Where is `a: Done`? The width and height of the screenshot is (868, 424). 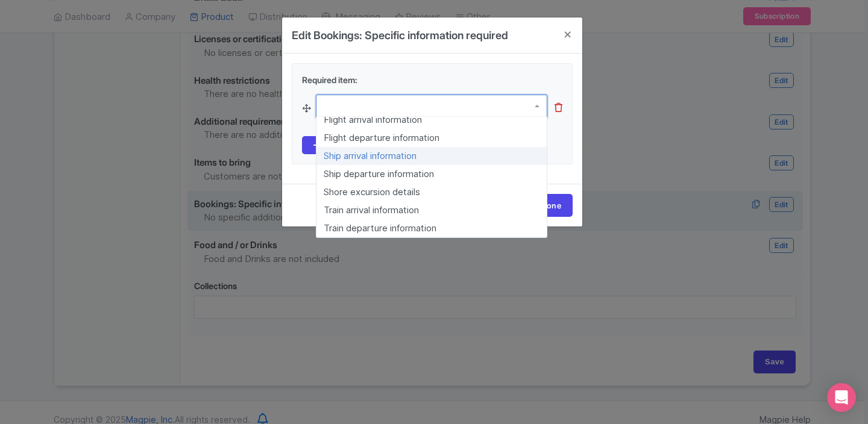
a: Done is located at coordinates (551, 205).